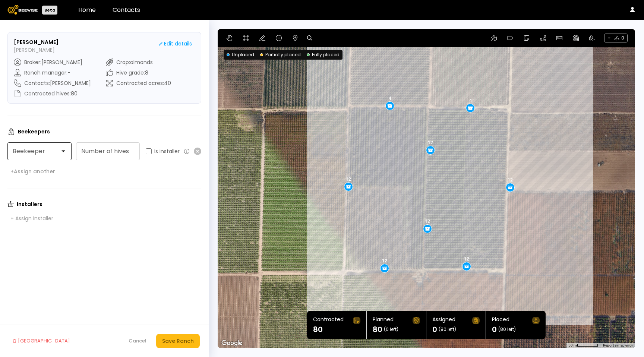 The height and width of the screenshot is (357, 644). Describe the element at coordinates (29, 204) in the screenshot. I see `h3: Installers` at that location.